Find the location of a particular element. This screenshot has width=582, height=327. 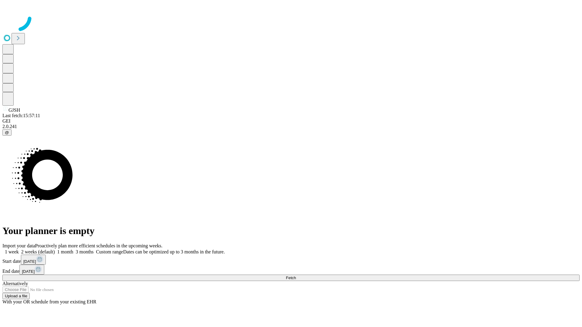

span: Custom range is located at coordinates (109, 252).